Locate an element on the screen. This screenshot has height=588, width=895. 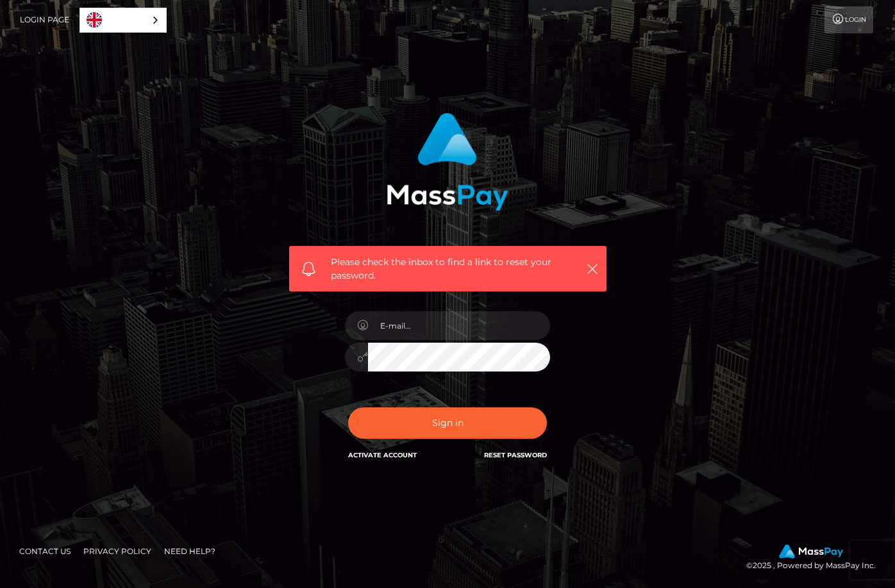
button: Sign in is located at coordinates (448, 423).